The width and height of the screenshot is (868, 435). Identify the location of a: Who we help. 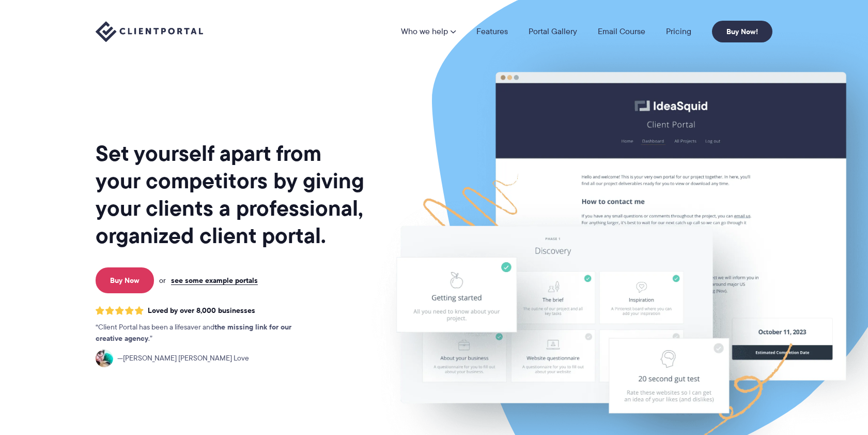
(429, 31).